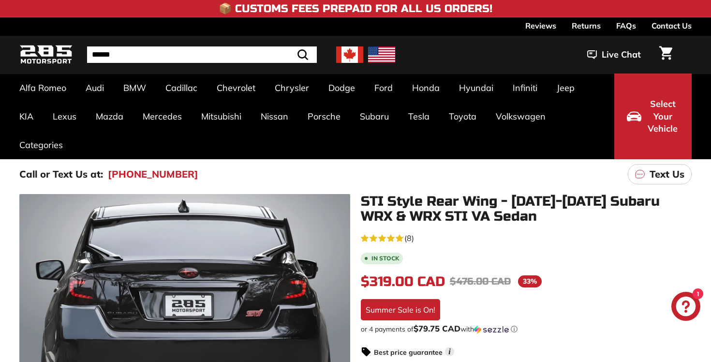 This screenshot has width=711, height=362. What do you see at coordinates (526, 237) in the screenshot?
I see `a: 4.6 rating (8 votes)` at bounding box center [526, 237].